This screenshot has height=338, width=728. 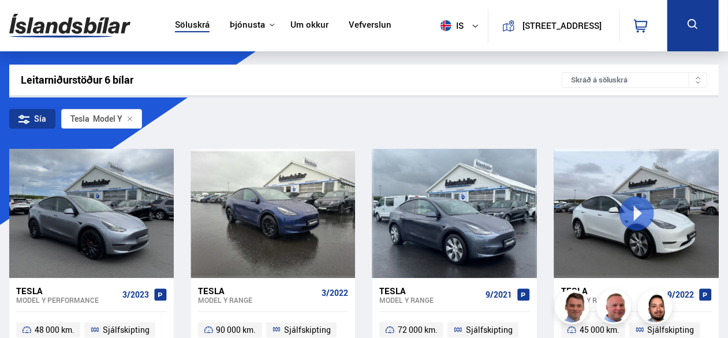 I want to click on span: 48 000 km., so click(x=54, y=330).